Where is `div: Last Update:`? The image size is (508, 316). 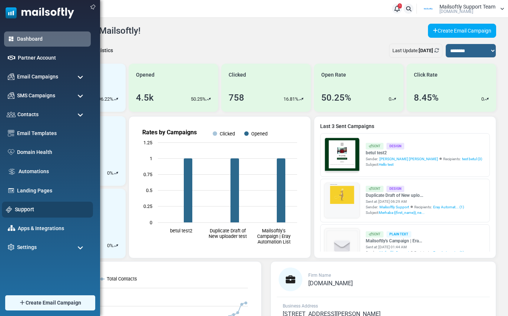
div: Last Update: is located at coordinates (415, 51).